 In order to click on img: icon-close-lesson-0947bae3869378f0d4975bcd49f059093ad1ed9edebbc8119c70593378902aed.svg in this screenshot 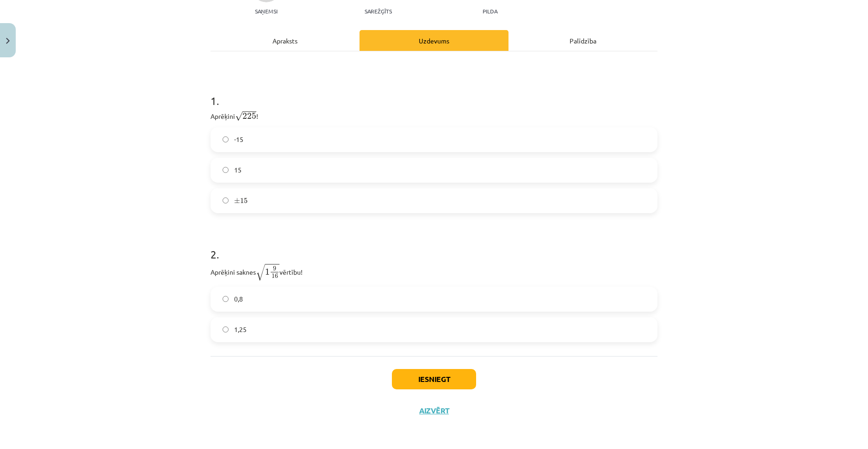, I will do `click(8, 41)`.